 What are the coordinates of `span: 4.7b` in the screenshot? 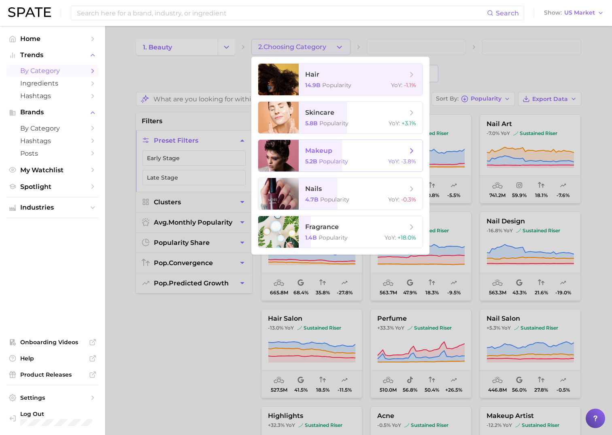 It's located at (312, 199).